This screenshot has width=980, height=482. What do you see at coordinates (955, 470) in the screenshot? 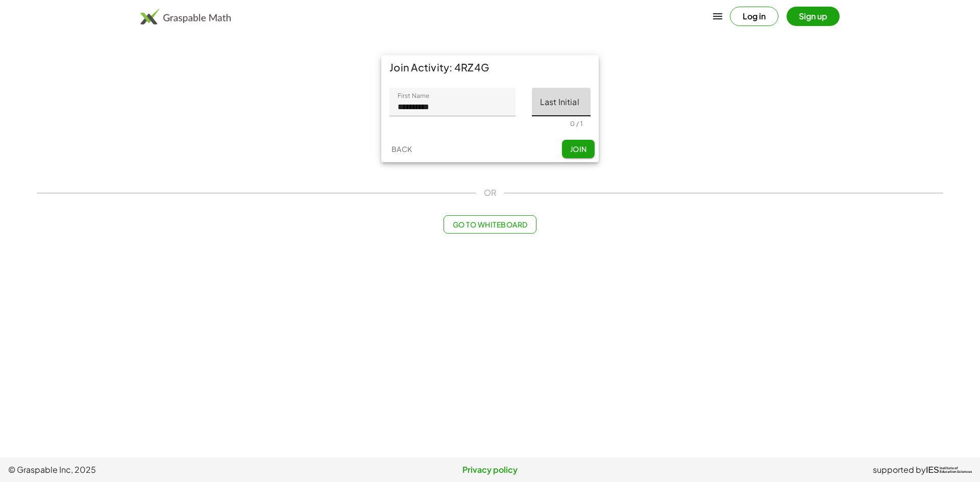
I see `span: Institute of Education Sciences` at bounding box center [955, 470].